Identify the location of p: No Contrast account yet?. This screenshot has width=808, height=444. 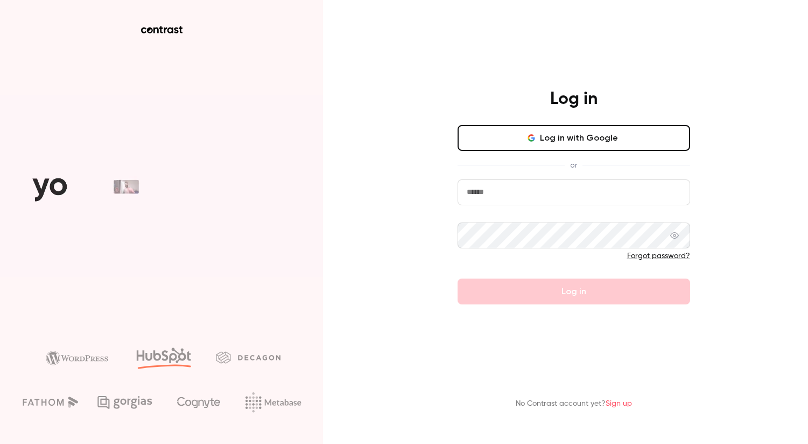
(574, 403).